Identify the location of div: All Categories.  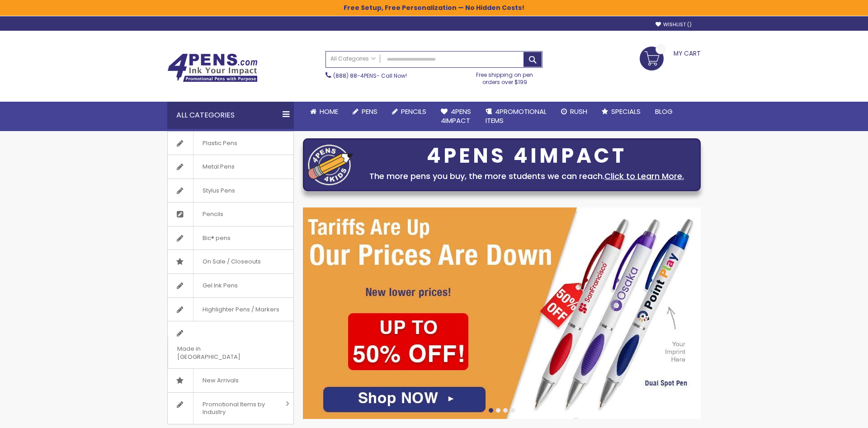
(231, 115).